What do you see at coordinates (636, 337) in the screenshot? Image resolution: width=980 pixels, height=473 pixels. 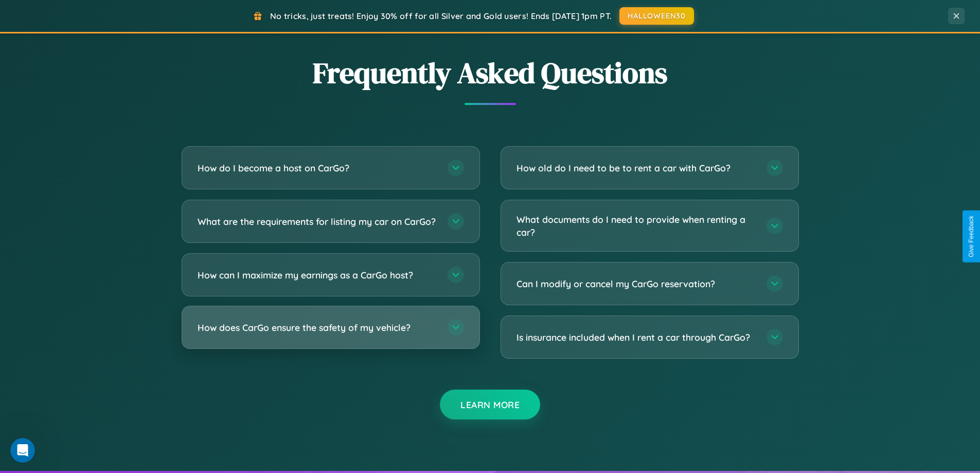 I see `h3: Is insurance included when I rent a car through CarGo?` at bounding box center [636, 337].